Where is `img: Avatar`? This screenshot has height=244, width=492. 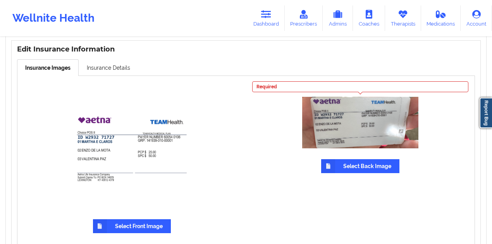 img: Avatar is located at coordinates (360, 122).